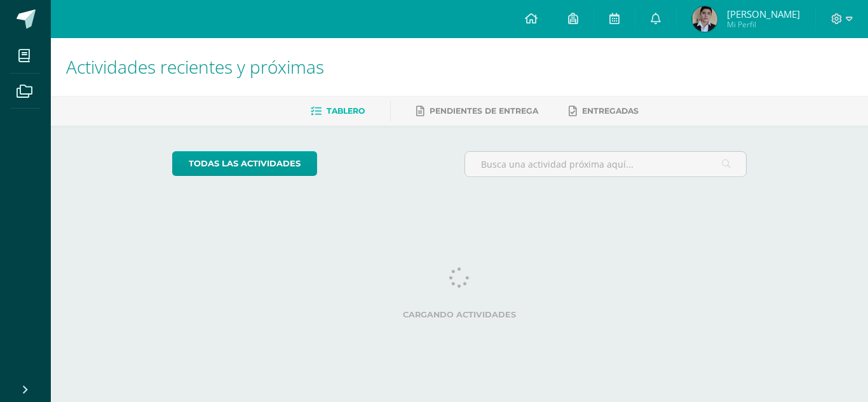 This screenshot has height=402, width=868. Describe the element at coordinates (603, 111) in the screenshot. I see `a: Entregadas` at that location.